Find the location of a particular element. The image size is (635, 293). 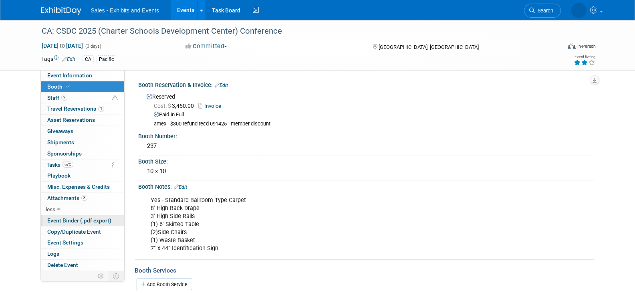

span: Potential Scheduling Conflict -- at least one attendee is tagged in another overlapping event. is located at coordinates (115, 98).